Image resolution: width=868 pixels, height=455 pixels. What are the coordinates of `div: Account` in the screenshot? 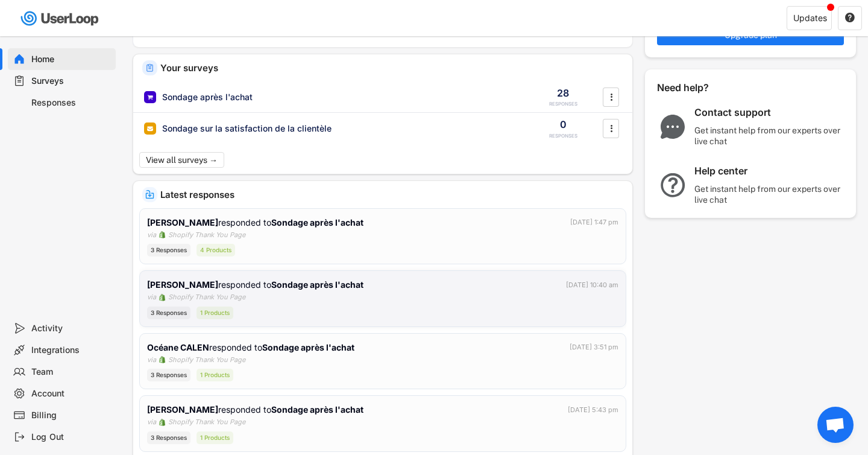 It's located at (71, 393).